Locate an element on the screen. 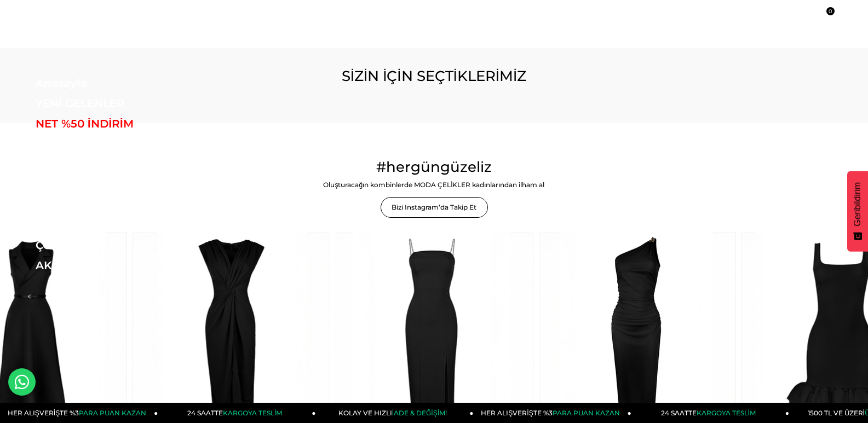 This screenshot has height=423, width=868. span: SİZİN İÇİN SEÇTİKLERİMİZ is located at coordinates (434, 76).